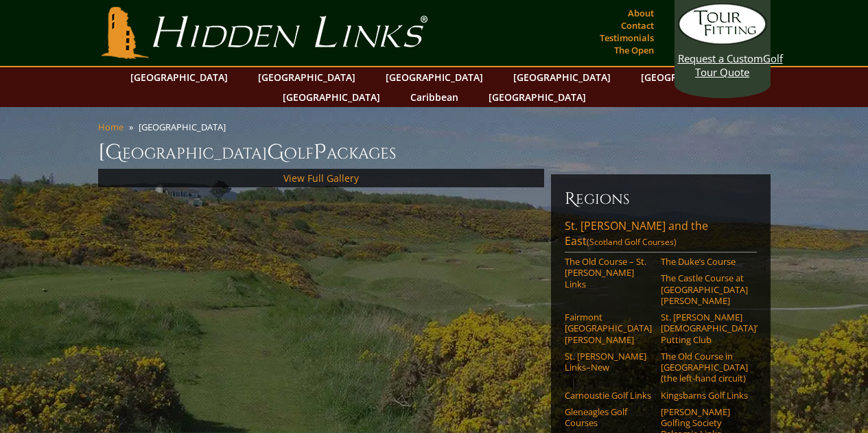  Describe the element at coordinates (634, 50) in the screenshot. I see `a: The Open` at that location.